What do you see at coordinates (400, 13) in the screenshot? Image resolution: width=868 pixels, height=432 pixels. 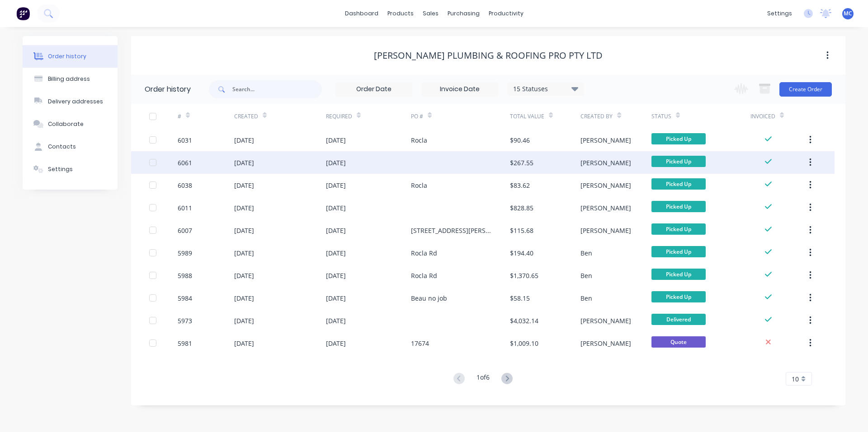 I see `div: products` at bounding box center [400, 13].